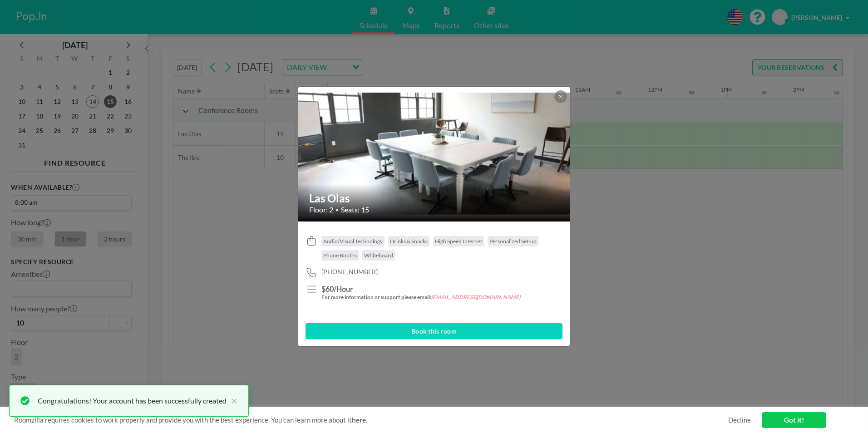  Describe the element at coordinates (740, 419) in the screenshot. I see `a: Decline` at that location.